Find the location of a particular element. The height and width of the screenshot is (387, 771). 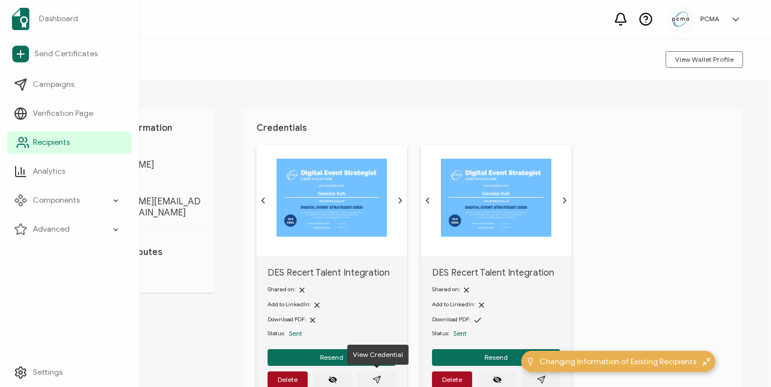

span: Dashboard is located at coordinates (59, 19).